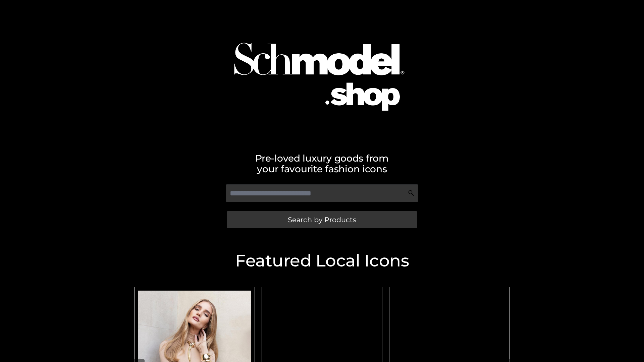  Describe the element at coordinates (322, 261) in the screenshot. I see `h2: Featured Local Icons​` at that location.